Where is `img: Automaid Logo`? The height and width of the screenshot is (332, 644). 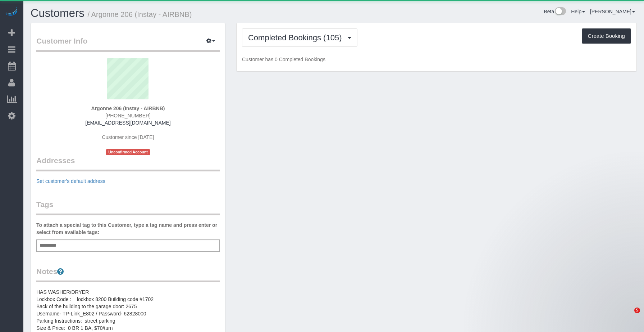 img: Automaid Logo is located at coordinates (12, 12).